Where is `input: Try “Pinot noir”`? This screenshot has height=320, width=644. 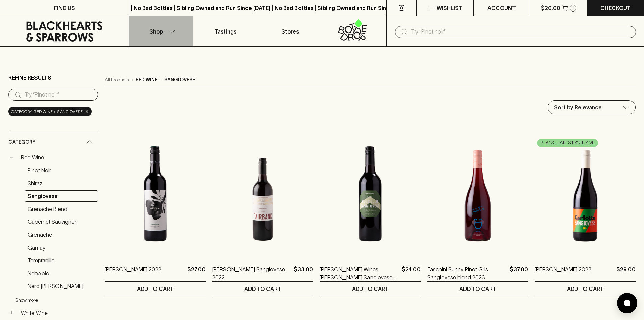
input: Try “Pinot noir” is located at coordinates (58, 95).